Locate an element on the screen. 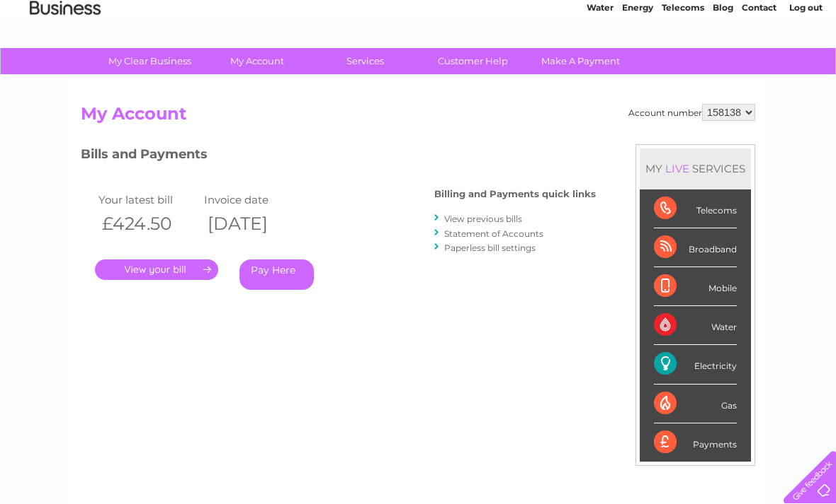 This screenshot has width=836, height=504. a: Pay Here is located at coordinates (276, 275).